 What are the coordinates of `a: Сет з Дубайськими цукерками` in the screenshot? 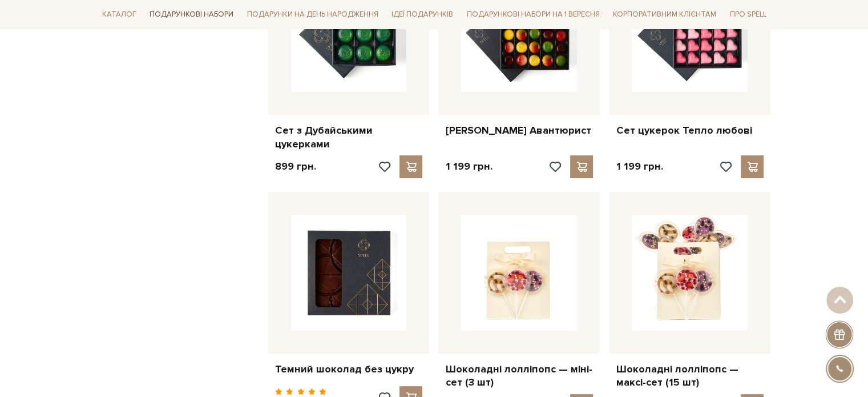 It's located at (349, 137).